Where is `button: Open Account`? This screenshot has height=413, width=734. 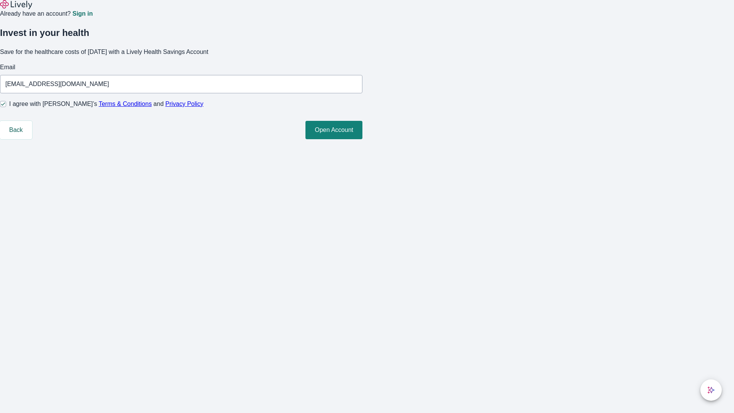 button: Open Account is located at coordinates (334, 130).